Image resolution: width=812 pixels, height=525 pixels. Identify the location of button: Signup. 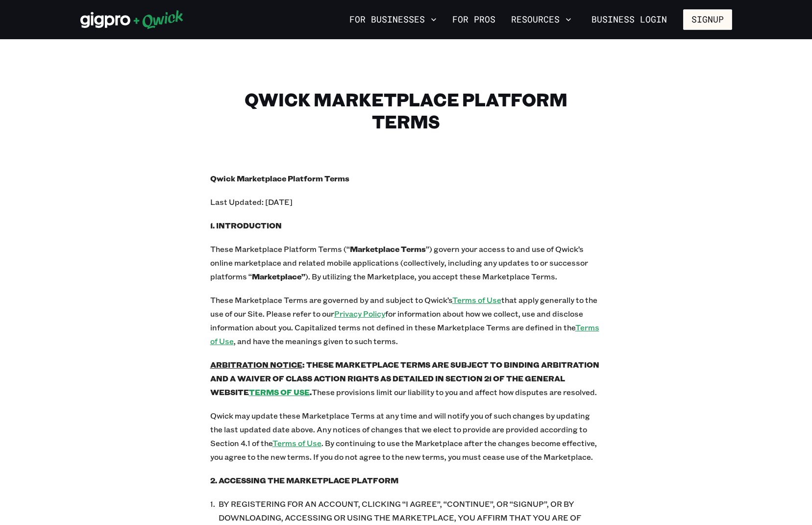
(708, 20).